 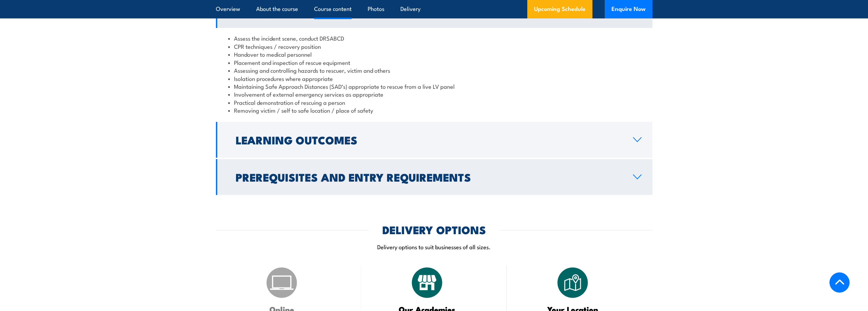 What do you see at coordinates (434, 177) in the screenshot?
I see `a: Prerequisites and Entry Requirements` at bounding box center [434, 177].